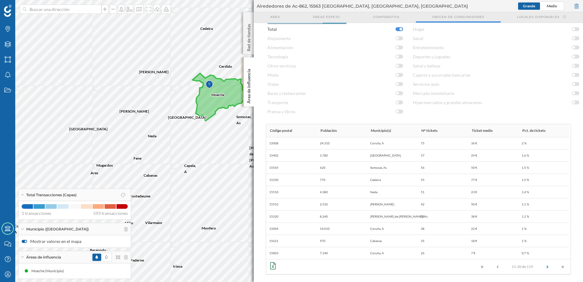 Image resolution: width=583 pixels, height=282 pixels. What do you see at coordinates (423, 204) in the screenshot?
I see `span: 42` at bounding box center [423, 204].